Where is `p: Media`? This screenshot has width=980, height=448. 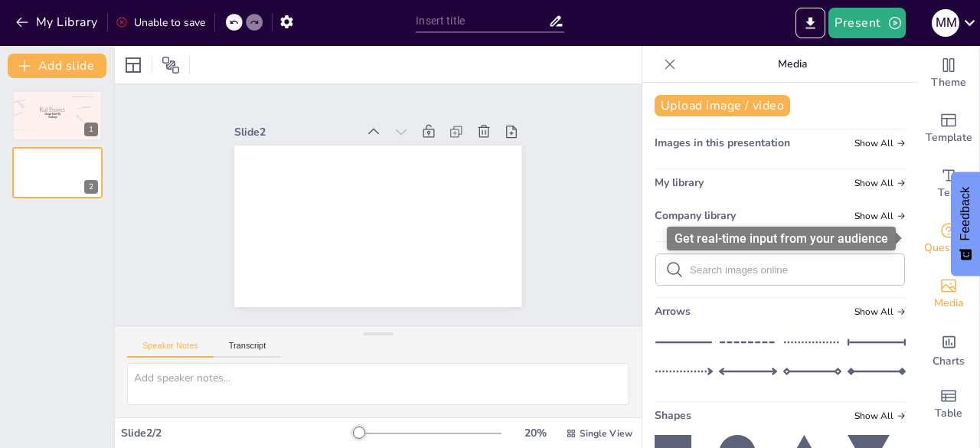
p: Media is located at coordinates (792, 65).